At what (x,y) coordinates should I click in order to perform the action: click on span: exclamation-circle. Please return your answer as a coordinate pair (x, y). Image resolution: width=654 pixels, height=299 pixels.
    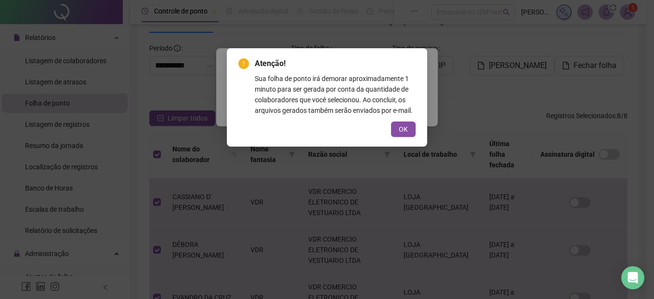
    Looking at the image, I should click on (244, 64).